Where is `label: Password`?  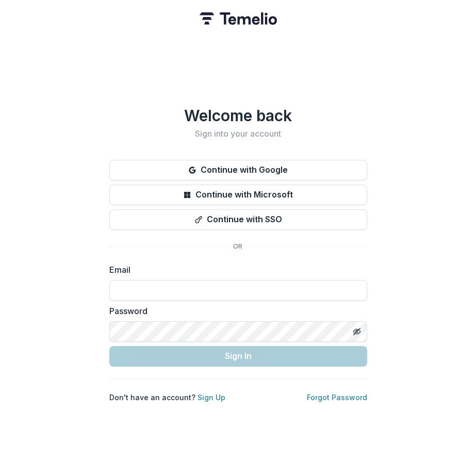
label: Password is located at coordinates (235, 311).